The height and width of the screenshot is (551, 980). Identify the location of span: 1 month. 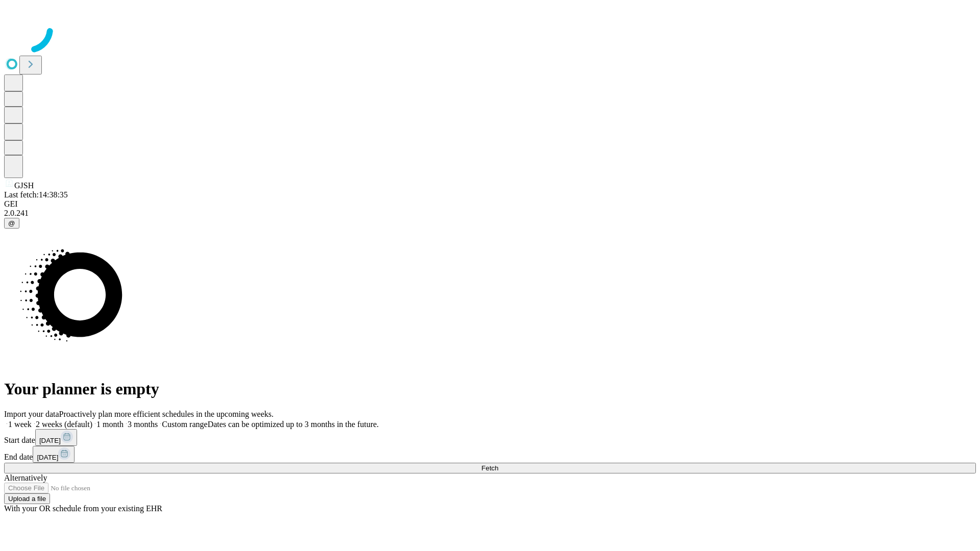
(110, 424).